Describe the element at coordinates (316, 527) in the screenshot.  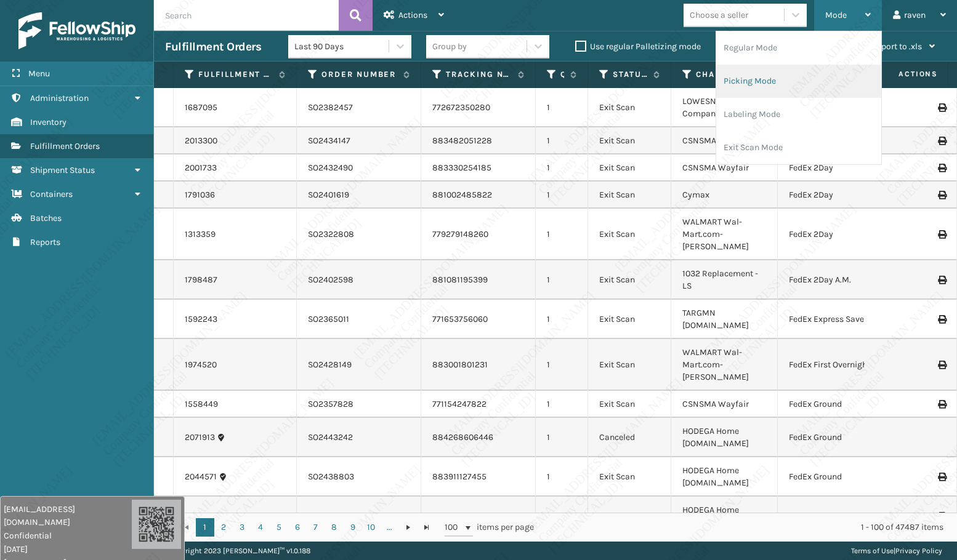
I see `a: 7` at that location.